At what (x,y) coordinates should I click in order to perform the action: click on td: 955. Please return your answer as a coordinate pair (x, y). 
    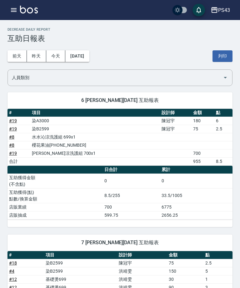
    Looking at the image, I should click on (203, 161).